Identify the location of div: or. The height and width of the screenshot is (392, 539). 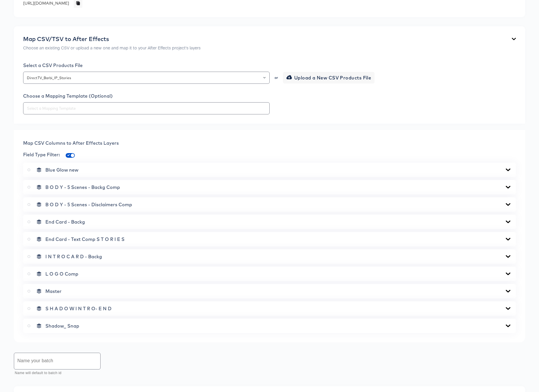
(276, 78).